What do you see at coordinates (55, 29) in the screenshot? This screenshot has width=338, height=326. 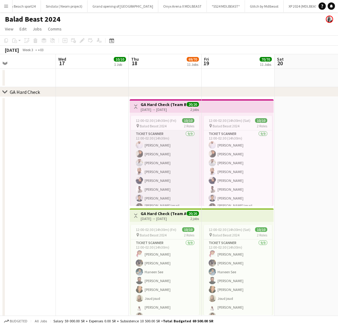 I see `a: Comms` at bounding box center [55, 29].